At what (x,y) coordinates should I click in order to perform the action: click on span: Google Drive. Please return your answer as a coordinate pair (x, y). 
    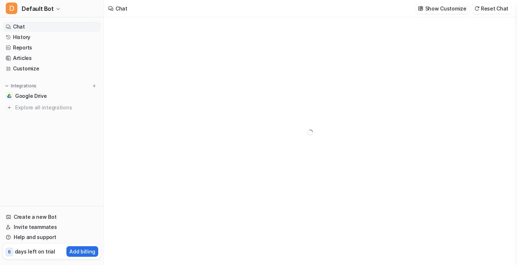
    Looking at the image, I should click on (31, 96).